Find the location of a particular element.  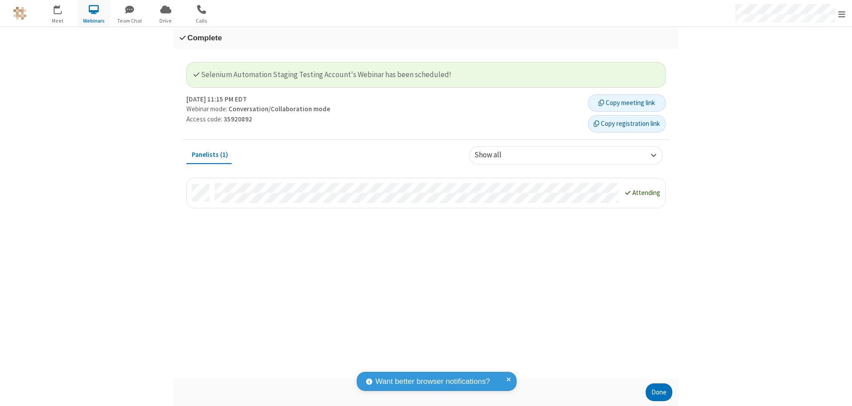

span: Meet is located at coordinates (58, 21).